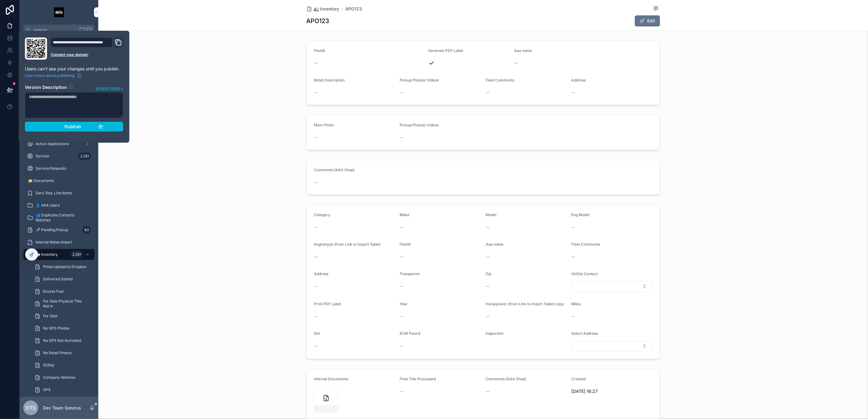  What do you see at coordinates (318, 21) in the screenshot?
I see `h1: APO123` at bounding box center [318, 21].